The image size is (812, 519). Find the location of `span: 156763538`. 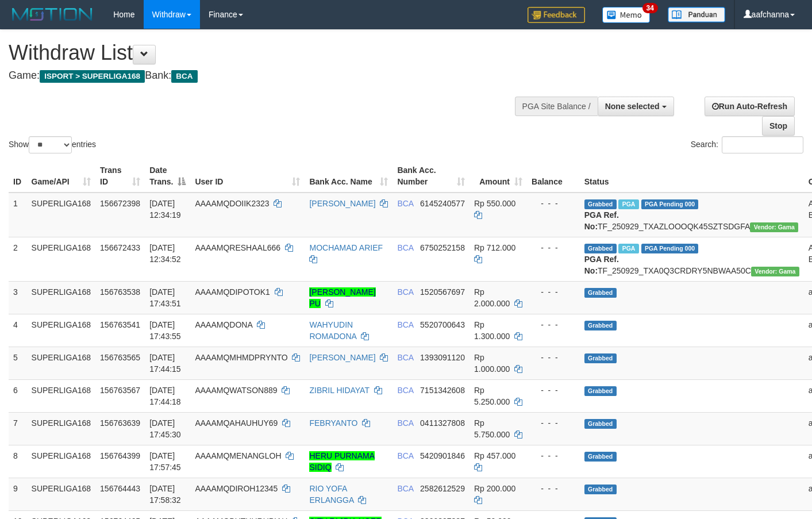

span: 156763538 is located at coordinates (120, 292).